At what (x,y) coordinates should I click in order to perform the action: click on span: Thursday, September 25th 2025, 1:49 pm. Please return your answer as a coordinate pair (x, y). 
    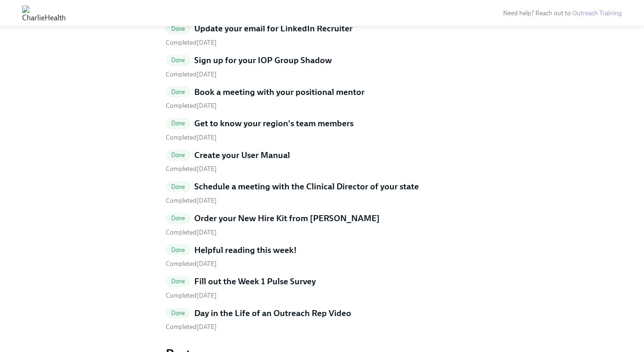
    Looking at the image, I should click on (191, 169).